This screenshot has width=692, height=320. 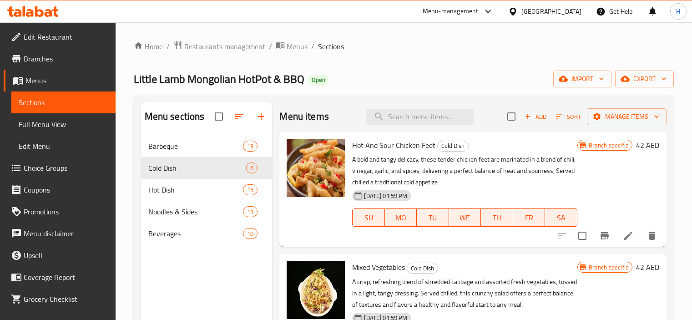 I want to click on span: Noodles & Sides, so click(x=196, y=211).